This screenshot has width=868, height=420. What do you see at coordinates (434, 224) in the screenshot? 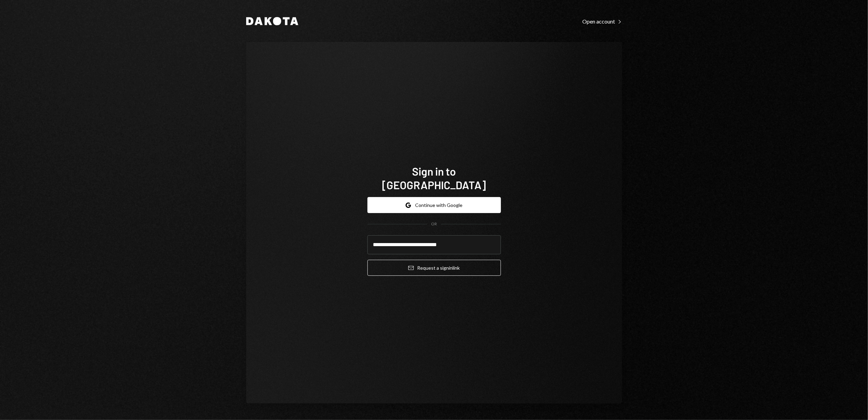
I see `div: OR` at bounding box center [434, 224].